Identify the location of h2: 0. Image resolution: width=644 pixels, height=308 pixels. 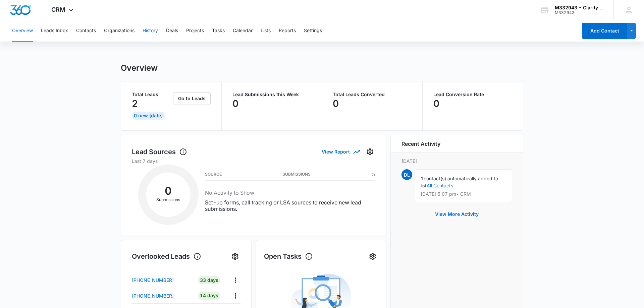
(168, 191).